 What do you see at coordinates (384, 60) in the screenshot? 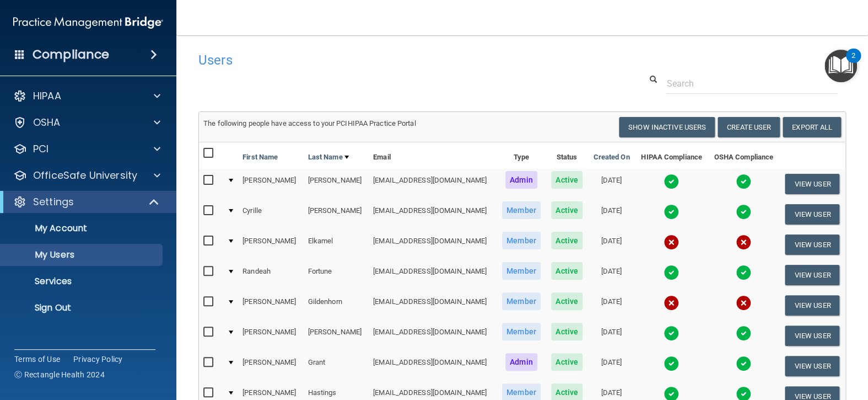
I see `h4: Users` at bounding box center [384, 60].